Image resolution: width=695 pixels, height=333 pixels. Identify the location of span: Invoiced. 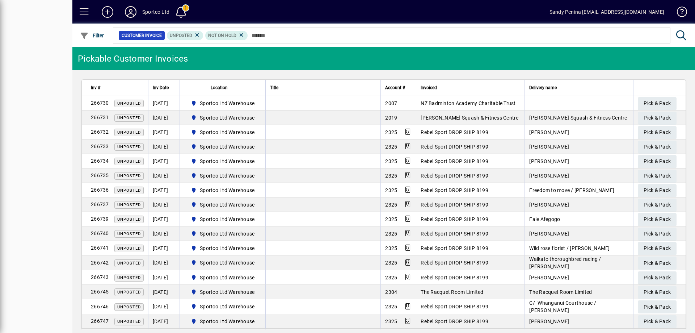
(429, 88).